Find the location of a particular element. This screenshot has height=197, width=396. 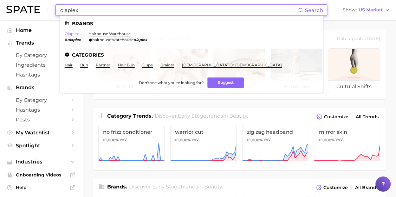

span: Onboarding Videos is located at coordinates (41, 175).